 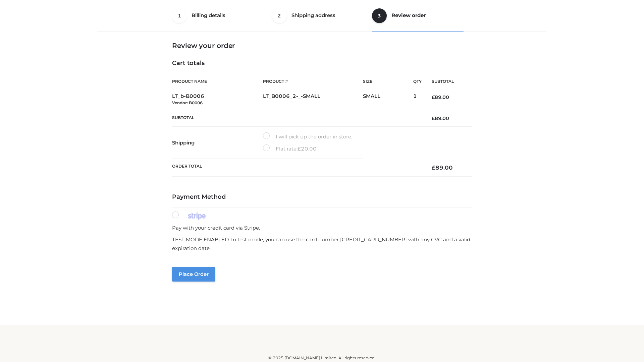 What do you see at coordinates (417, 100) in the screenshot?
I see `td: 1` at bounding box center [417, 100].